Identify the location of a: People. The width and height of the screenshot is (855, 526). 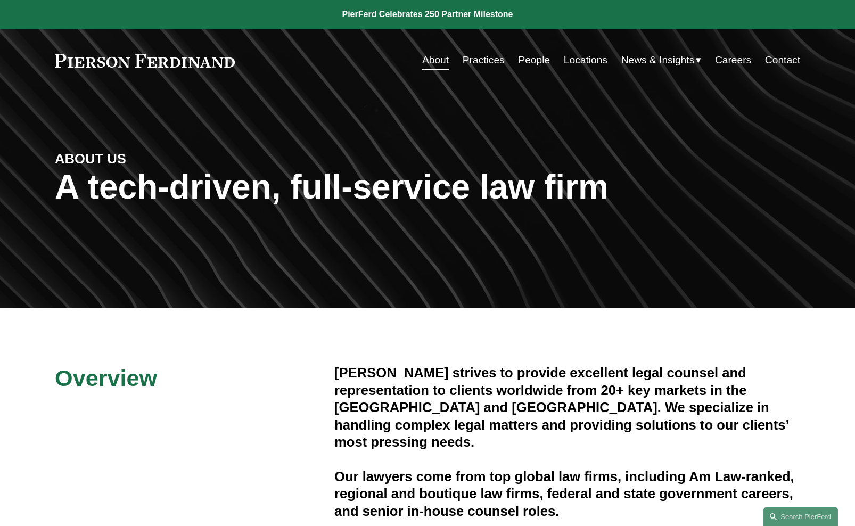
(534, 60).